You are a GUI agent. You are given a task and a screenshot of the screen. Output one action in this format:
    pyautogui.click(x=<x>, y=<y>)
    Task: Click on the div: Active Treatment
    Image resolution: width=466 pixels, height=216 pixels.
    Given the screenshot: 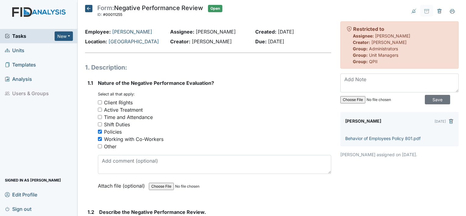 What is the action you would take?
    pyautogui.click(x=123, y=110)
    